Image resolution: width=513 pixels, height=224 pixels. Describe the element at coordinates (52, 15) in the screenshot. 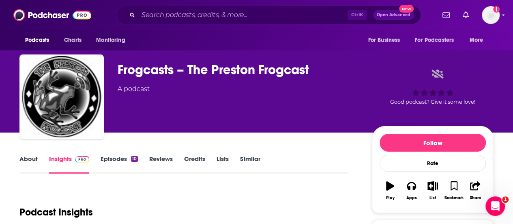

I see `img: Podchaser - Follow, Share and Rate Podcasts` at that location.